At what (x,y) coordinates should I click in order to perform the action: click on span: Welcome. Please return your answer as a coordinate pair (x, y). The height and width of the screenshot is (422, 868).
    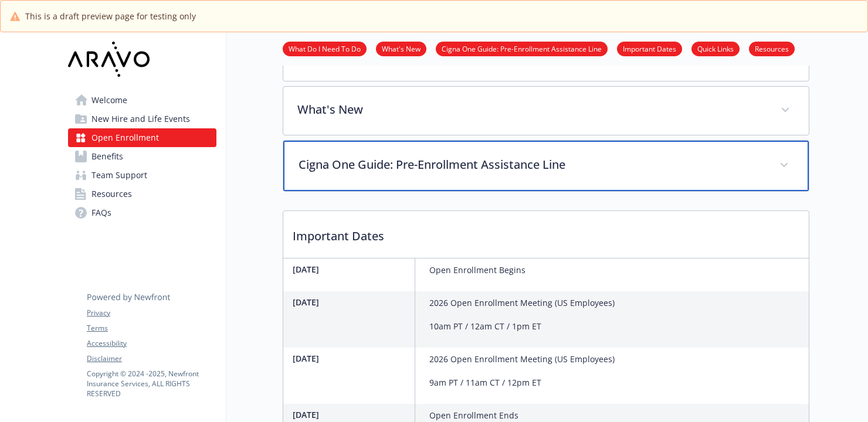
    Looking at the image, I should click on (109, 100).